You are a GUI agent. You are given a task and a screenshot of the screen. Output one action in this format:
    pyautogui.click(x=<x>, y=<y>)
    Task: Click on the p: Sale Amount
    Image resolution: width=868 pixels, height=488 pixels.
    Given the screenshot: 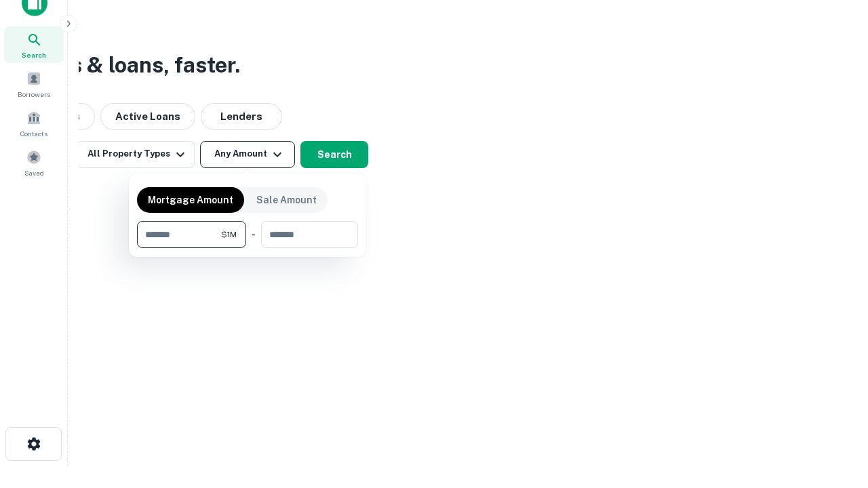 What is the action you would take?
    pyautogui.click(x=286, y=200)
    